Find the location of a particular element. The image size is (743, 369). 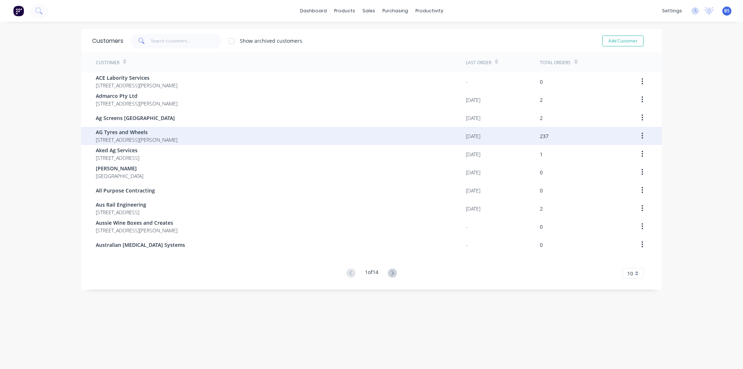

div: purchasing is located at coordinates (395, 11).